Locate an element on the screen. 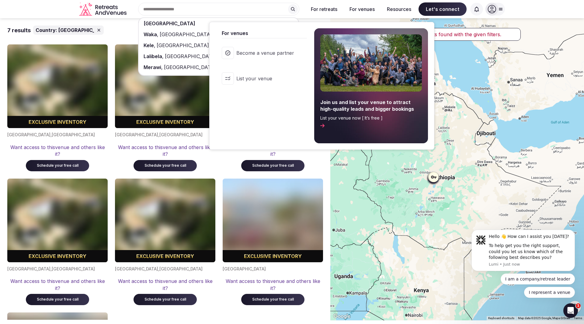 Image resolution: width=584 pixels, height=324 pixels. a: Terms (opens in new tab) is located at coordinates (578, 318).